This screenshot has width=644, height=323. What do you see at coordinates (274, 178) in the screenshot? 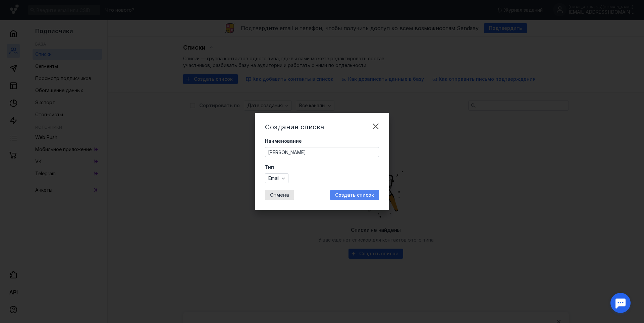
I see `span: Email` at bounding box center [274, 178].